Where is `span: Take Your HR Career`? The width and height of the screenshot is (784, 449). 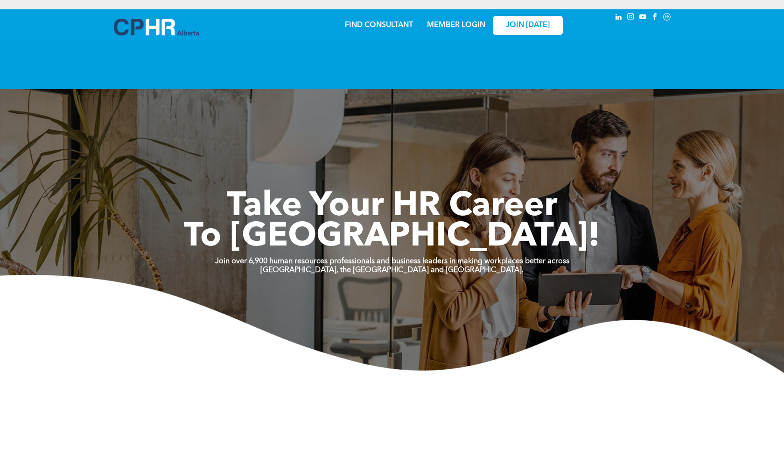
span: Take Your HR Career is located at coordinates (392, 207).